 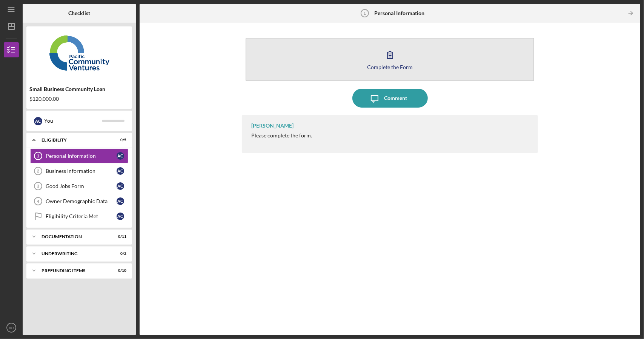 What do you see at coordinates (79, 201) in the screenshot?
I see `a: 4Owner Demographic DataAC` at bounding box center [79, 201].